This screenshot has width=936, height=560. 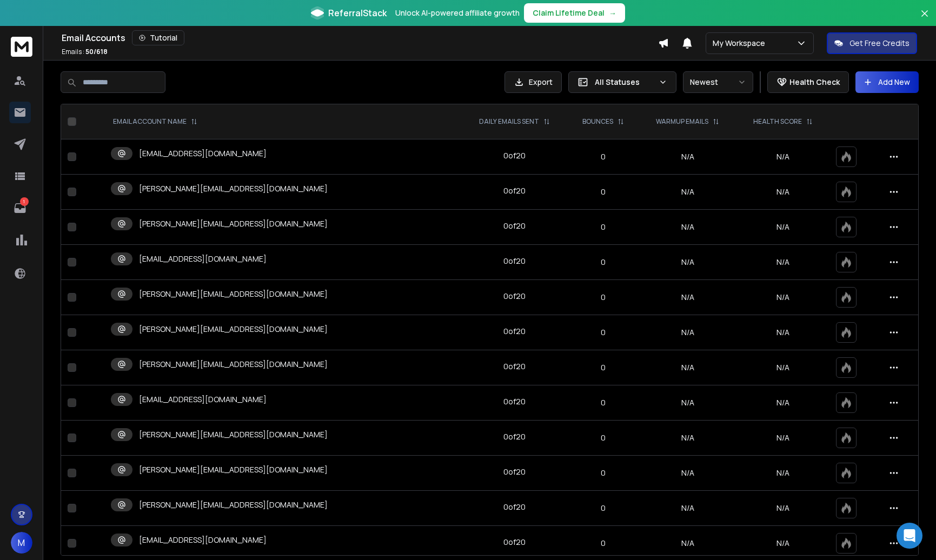 What do you see at coordinates (458, 13) in the screenshot?
I see `p: Unlock AI-powered affiliate growth` at bounding box center [458, 13].